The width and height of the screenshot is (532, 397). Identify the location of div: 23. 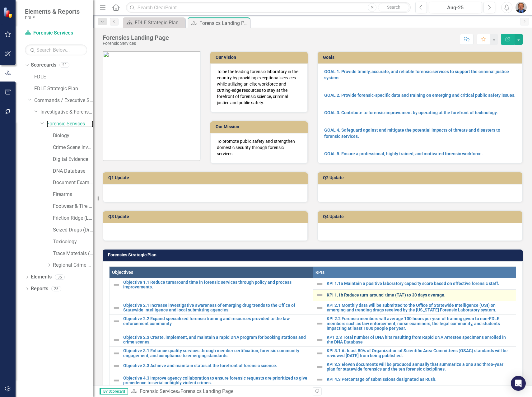
(64, 65).